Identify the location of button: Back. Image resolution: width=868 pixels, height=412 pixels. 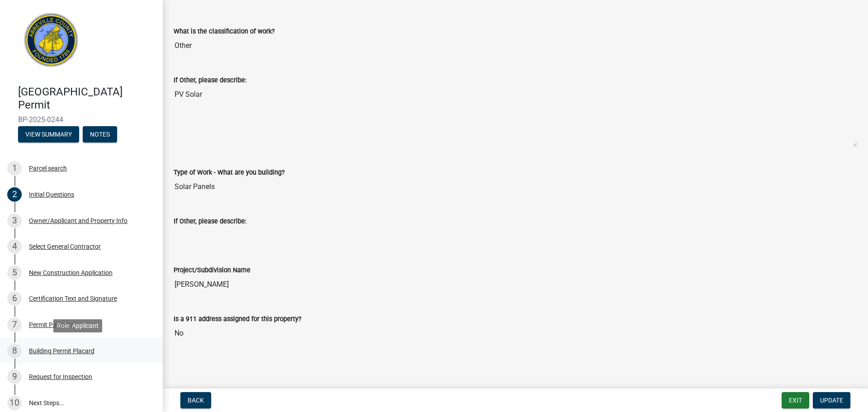
(195, 400).